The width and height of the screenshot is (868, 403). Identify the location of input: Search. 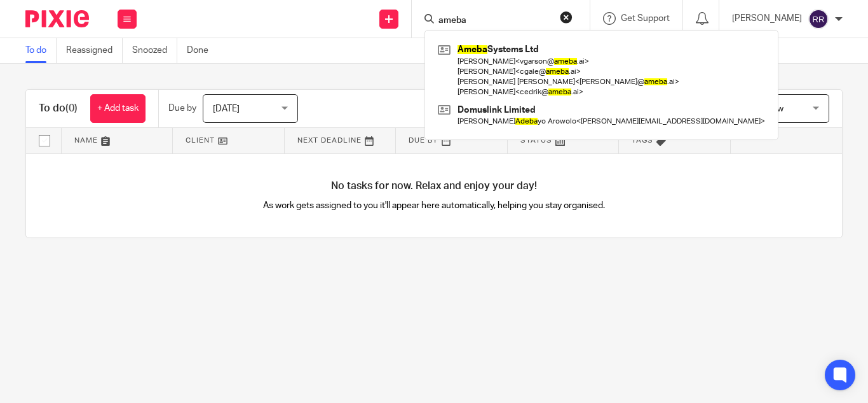
(494, 21).